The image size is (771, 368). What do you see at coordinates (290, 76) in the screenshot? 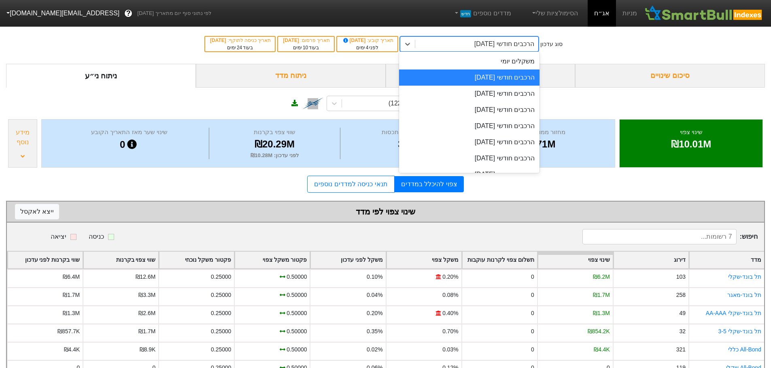
I see `div: ניתוח מדד` at bounding box center [290, 76].